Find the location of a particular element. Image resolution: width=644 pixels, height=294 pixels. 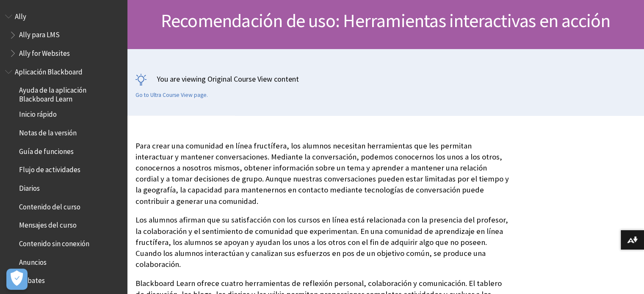

span: Ally for Websites is located at coordinates (45, 51).